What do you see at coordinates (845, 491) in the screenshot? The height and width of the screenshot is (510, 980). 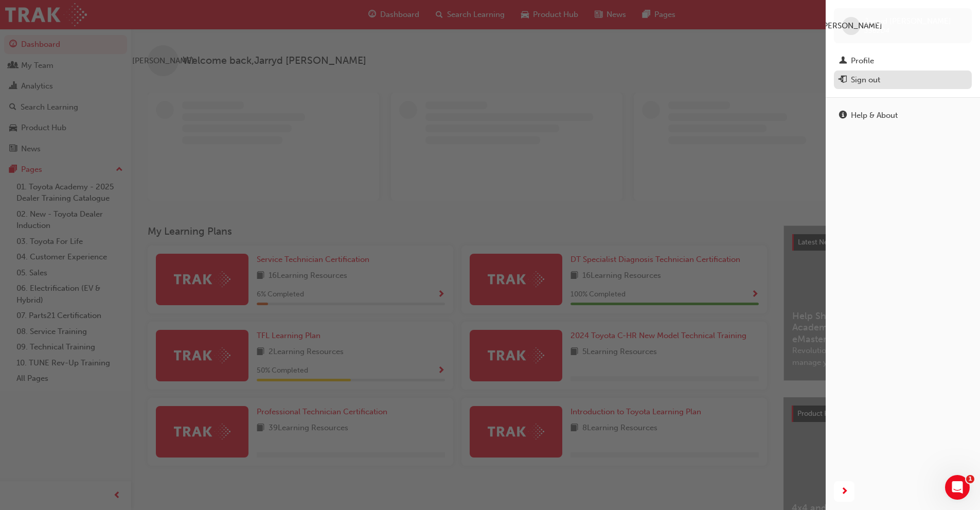 I see `span: next-icon` at bounding box center [845, 491].